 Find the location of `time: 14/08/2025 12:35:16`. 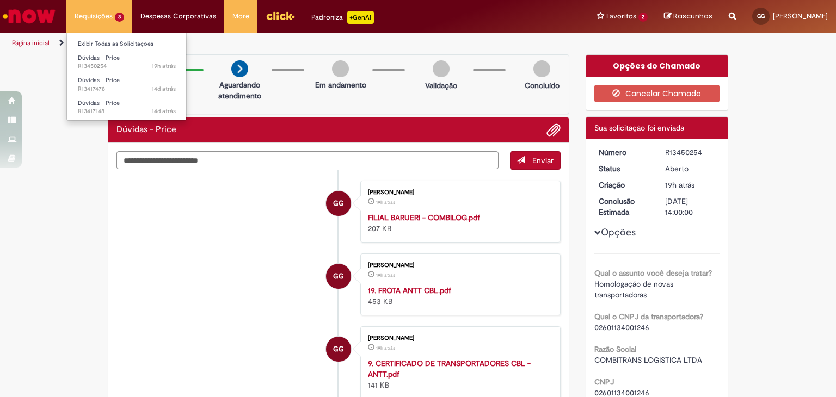

time: 14/08/2025 12:35:16 is located at coordinates (164, 89).